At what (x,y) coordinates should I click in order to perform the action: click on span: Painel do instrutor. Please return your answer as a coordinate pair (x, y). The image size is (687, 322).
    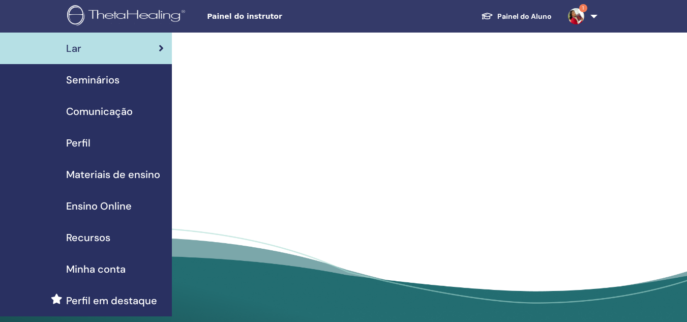
    Looking at the image, I should click on (283, 16).